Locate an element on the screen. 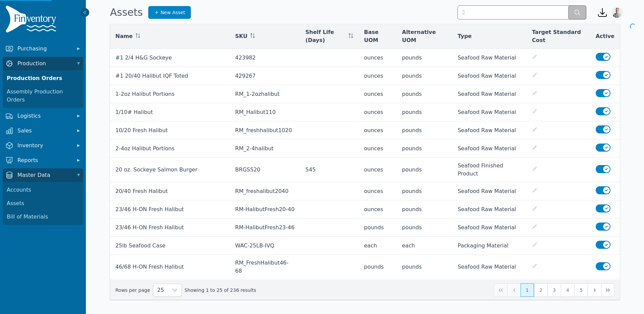 The image size is (644, 314). button: Purchasing is located at coordinates (43, 49).